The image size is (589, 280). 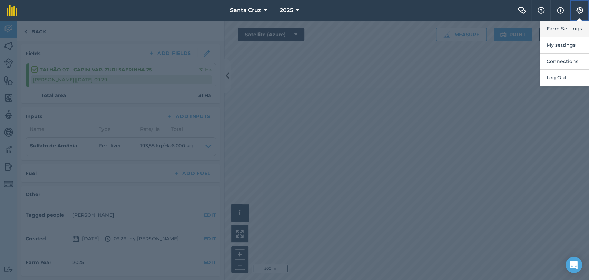 What do you see at coordinates (565, 29) in the screenshot?
I see `button: Farm Settings` at bounding box center [565, 29].